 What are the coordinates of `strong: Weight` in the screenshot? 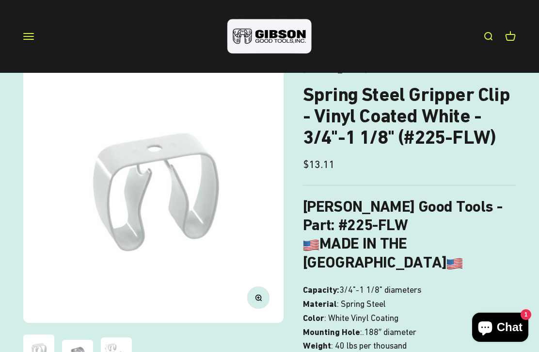 It's located at (317, 345).